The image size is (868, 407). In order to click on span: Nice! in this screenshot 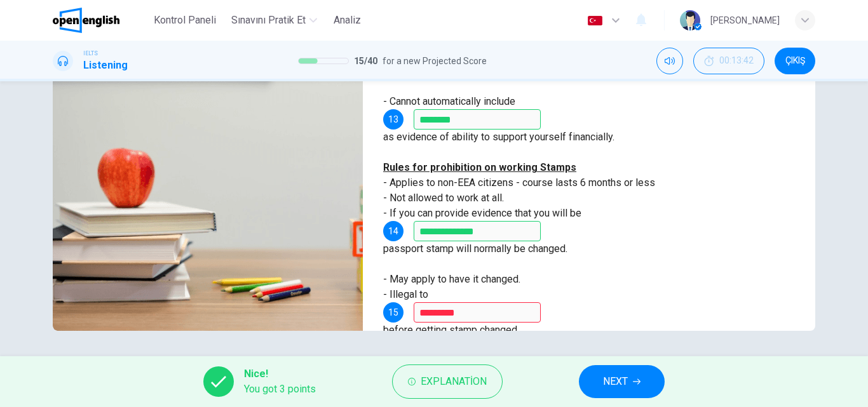, I will do `click(279, 374)`.